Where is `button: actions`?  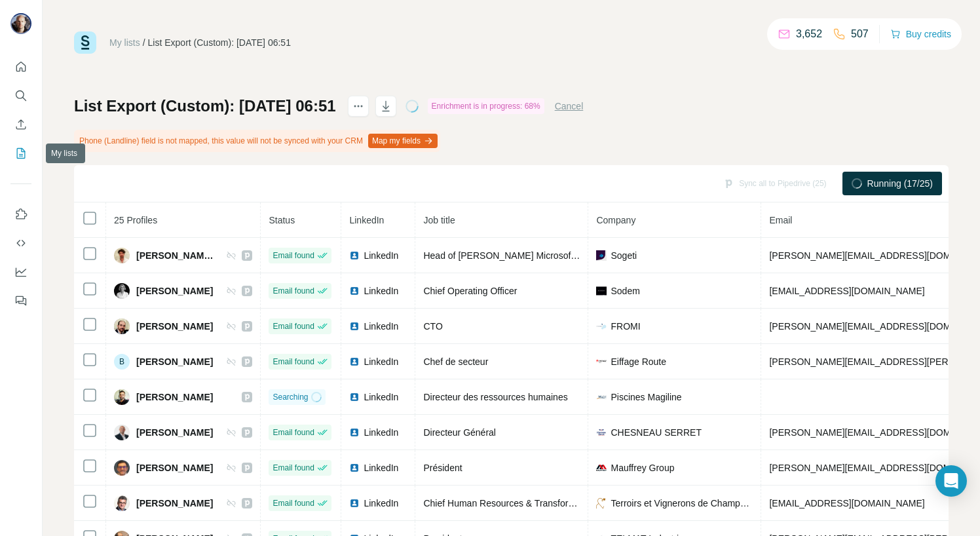 button: actions is located at coordinates (359, 106).